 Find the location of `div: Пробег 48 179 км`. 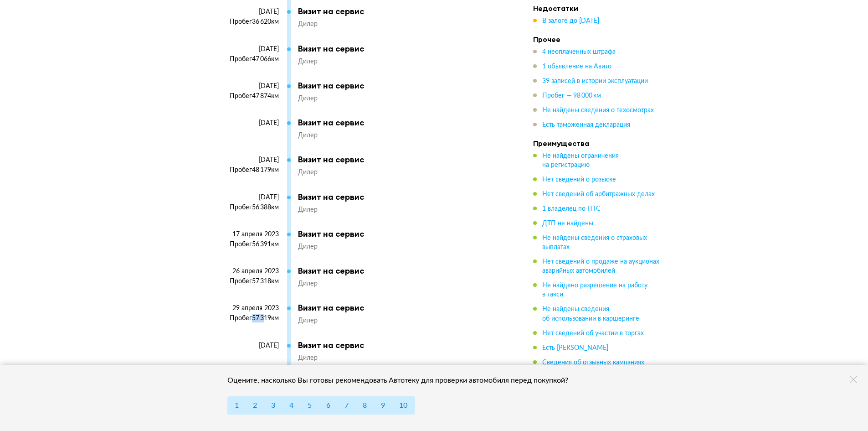

div: Пробег 48 179 км is located at coordinates (249, 170).